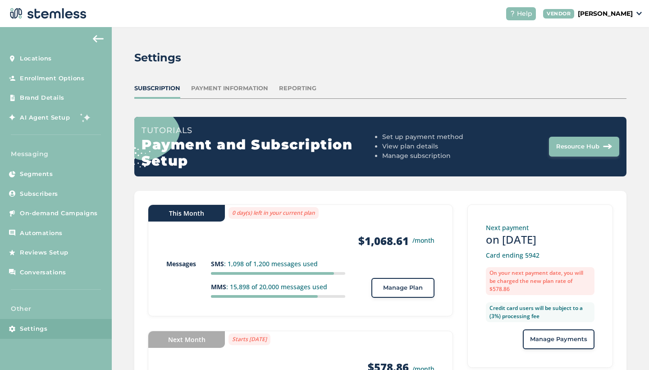  I want to click on img: icon-help-white-03924b79.svg, so click(513, 14).